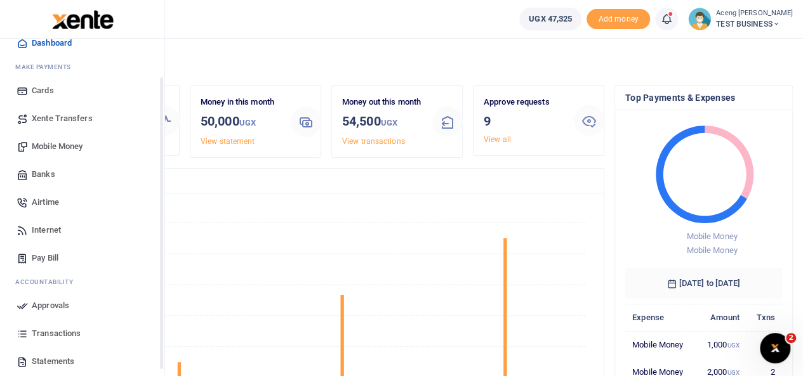 This screenshot has width=803, height=376. I want to click on th: Expense, so click(660, 317).